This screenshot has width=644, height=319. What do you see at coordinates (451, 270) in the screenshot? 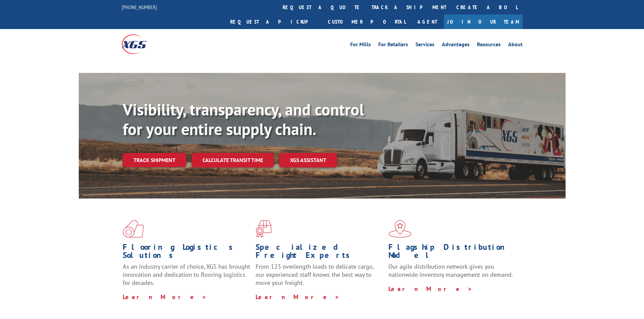
I see `span: Our agile distribution network gives you nationwide inventory management on demand.` at bounding box center [451, 270].